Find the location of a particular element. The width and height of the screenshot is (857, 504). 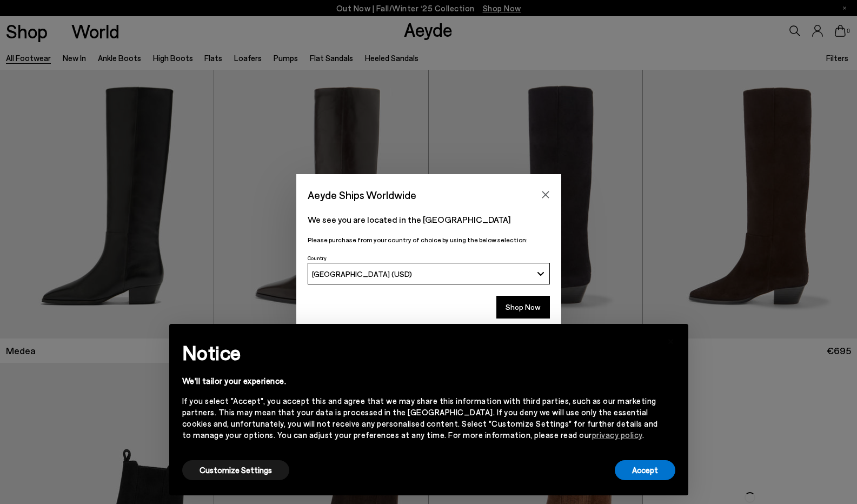

button: Close this notice is located at coordinates (671, 340).